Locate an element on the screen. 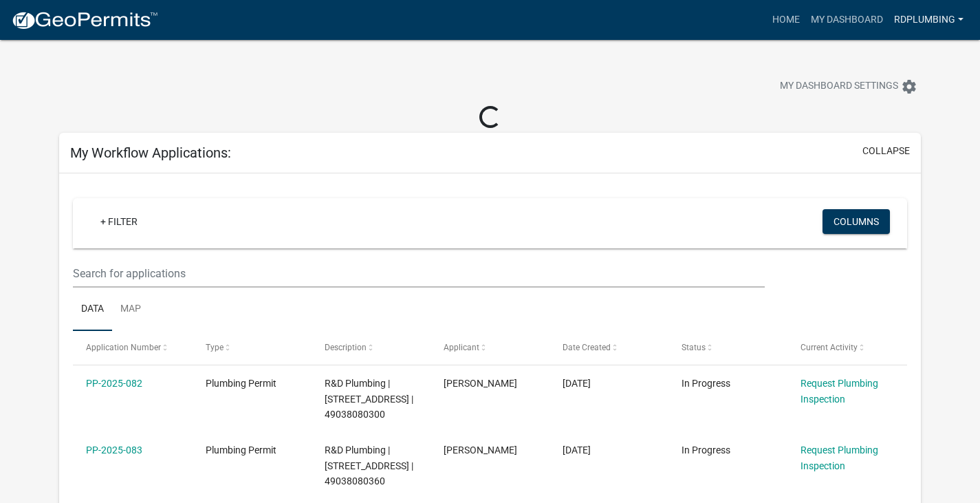  button: My Dashboard Settingssettings is located at coordinates (849, 86).